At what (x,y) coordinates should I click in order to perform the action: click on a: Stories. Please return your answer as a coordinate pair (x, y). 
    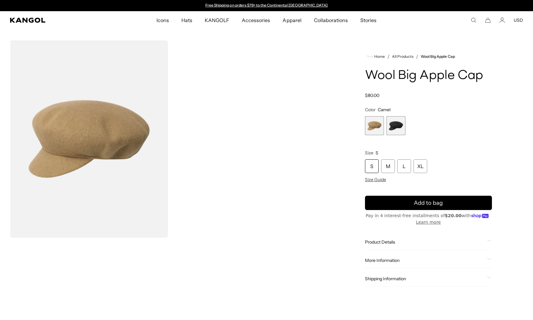
    Looking at the image, I should click on (368, 20).